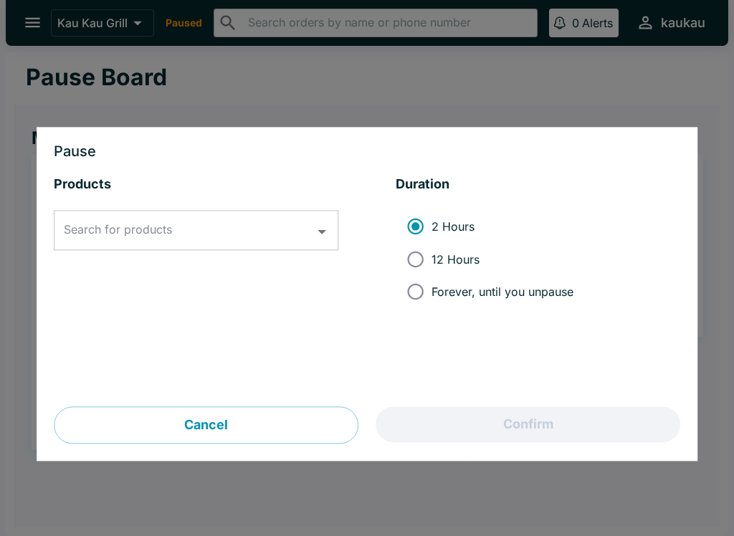 The width and height of the screenshot is (734, 536). What do you see at coordinates (322, 232) in the screenshot?
I see `button: Open` at bounding box center [322, 232].